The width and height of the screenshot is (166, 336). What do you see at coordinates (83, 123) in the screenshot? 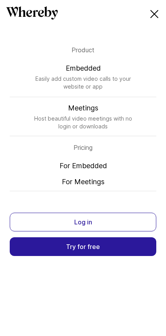
I see `span: Host beautiful video meetings with no login or downloads` at bounding box center [83, 123].